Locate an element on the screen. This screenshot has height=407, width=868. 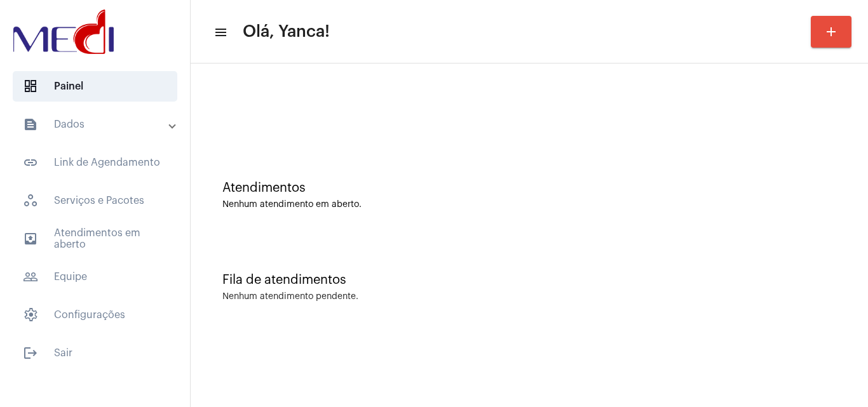
mat-panel-title: Dados is located at coordinates (96, 124).